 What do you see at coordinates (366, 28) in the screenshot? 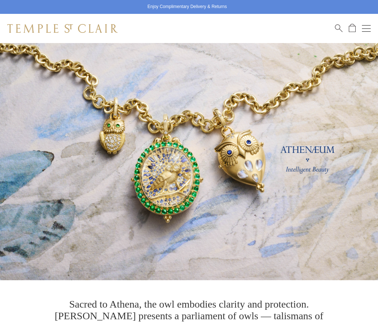
I see `button: Open navigation` at bounding box center [366, 28].